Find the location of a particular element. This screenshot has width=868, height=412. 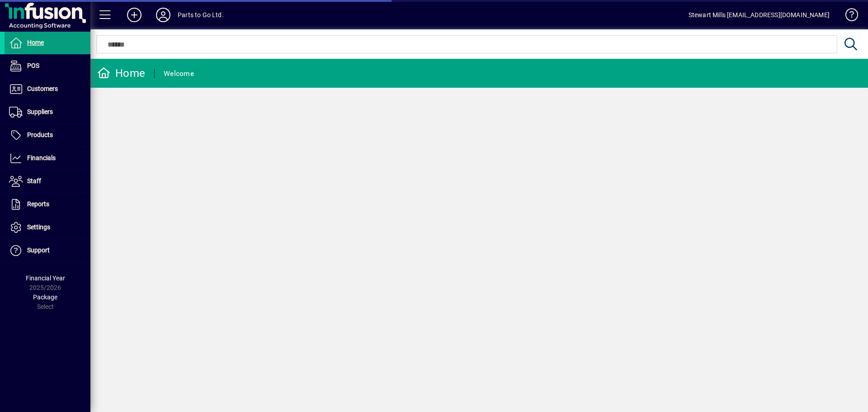

span: Reports is located at coordinates (38, 204).